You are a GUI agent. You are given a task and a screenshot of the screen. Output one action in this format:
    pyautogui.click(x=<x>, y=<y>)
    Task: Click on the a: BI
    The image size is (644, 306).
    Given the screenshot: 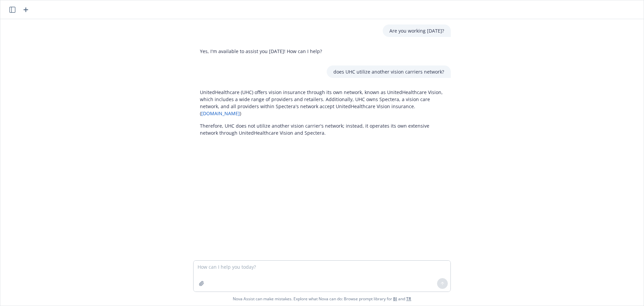 What is the action you would take?
    pyautogui.click(x=395, y=299)
    